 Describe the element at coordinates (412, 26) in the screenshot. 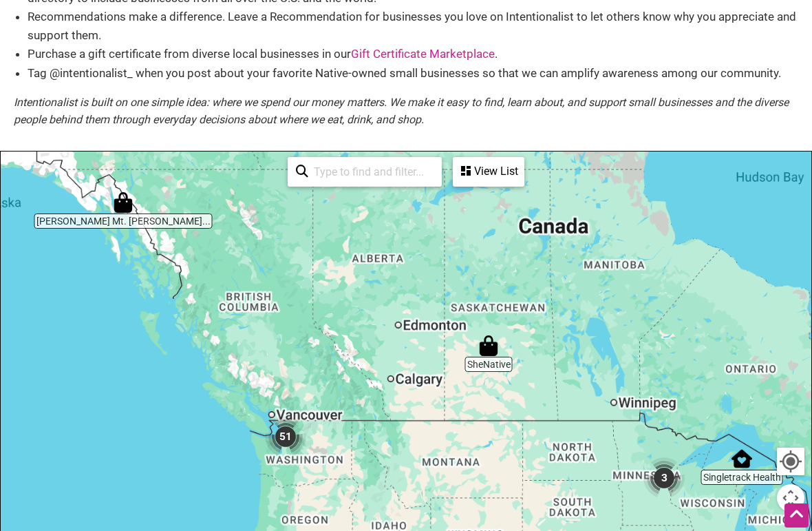

I see `li: Recommendations make a difference. Leave a Recommendation for businesses you love on Intentionali...` at that location.